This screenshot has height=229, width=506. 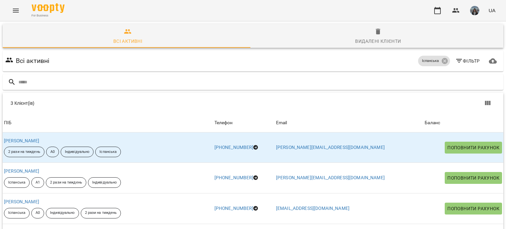 I want to click on img: 5016bfd3fcb89ecb1154f9e8b701e3c2.jpg, so click(x=475, y=11).